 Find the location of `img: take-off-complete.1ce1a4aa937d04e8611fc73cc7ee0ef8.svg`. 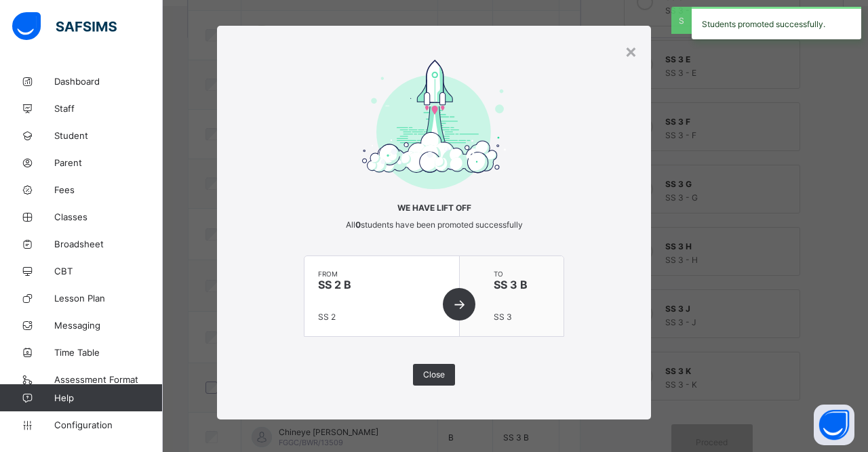

img: take-off-complete.1ce1a4aa937d04e8611fc73cc7ee0ef8.svg is located at coordinates (434, 125).